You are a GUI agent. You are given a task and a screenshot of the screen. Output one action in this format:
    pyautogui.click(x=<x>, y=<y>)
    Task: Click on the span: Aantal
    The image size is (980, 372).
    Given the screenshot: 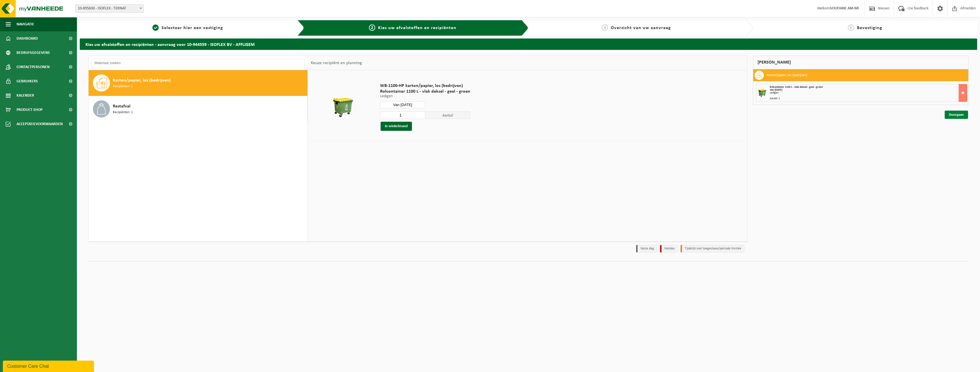 What is the action you would take?
    pyautogui.click(x=448, y=115)
    